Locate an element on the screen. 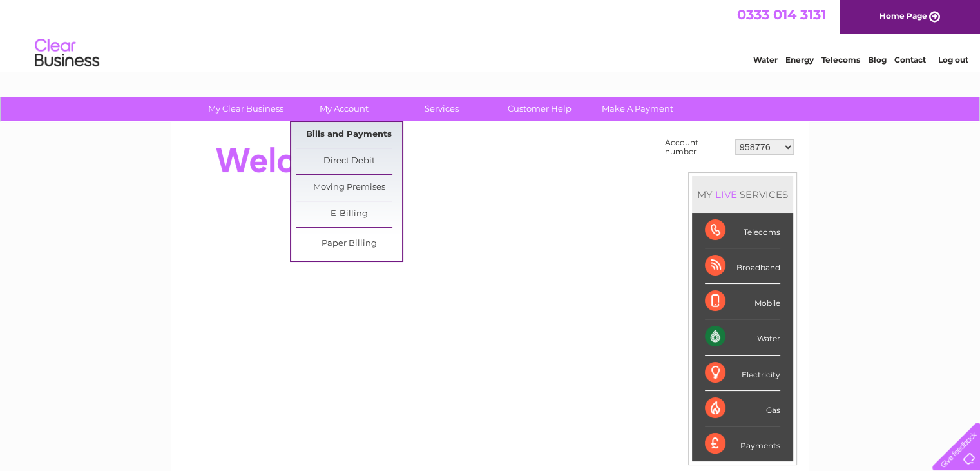 The image size is (980, 471). a: 0333 014 3131 is located at coordinates (782, 14).